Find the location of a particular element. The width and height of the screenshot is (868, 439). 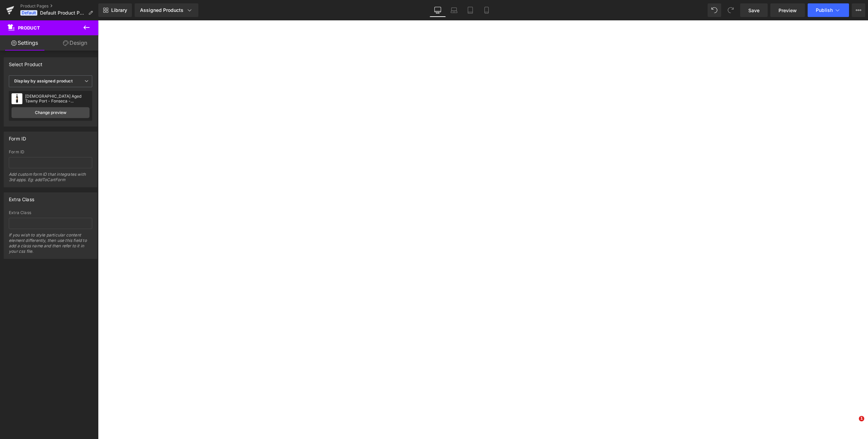

button: More is located at coordinates (859, 10).